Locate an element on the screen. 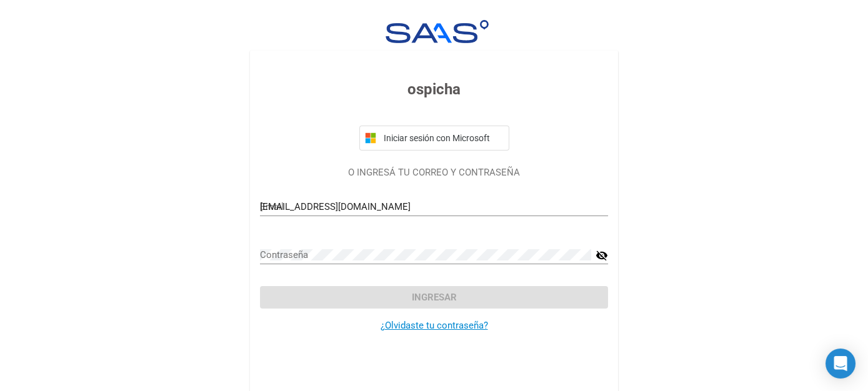 This screenshot has width=868, height=391. div: Open Intercom Messenger is located at coordinates (840, 363).